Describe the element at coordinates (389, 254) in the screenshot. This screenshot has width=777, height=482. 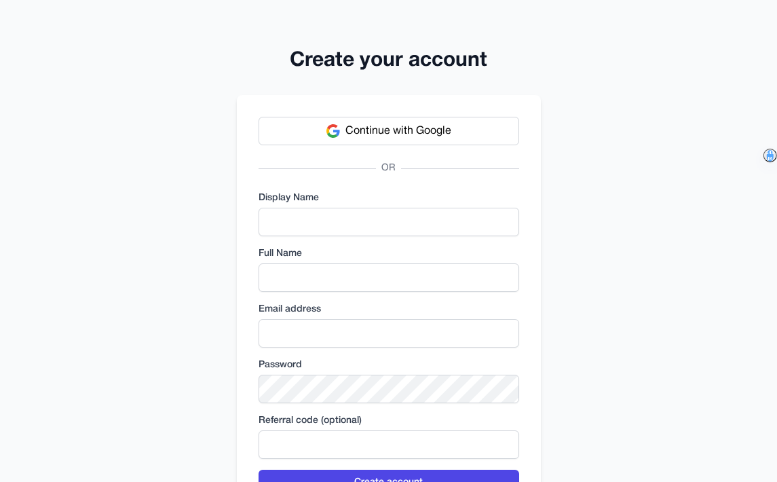
I see `label: Full Name` at that location.